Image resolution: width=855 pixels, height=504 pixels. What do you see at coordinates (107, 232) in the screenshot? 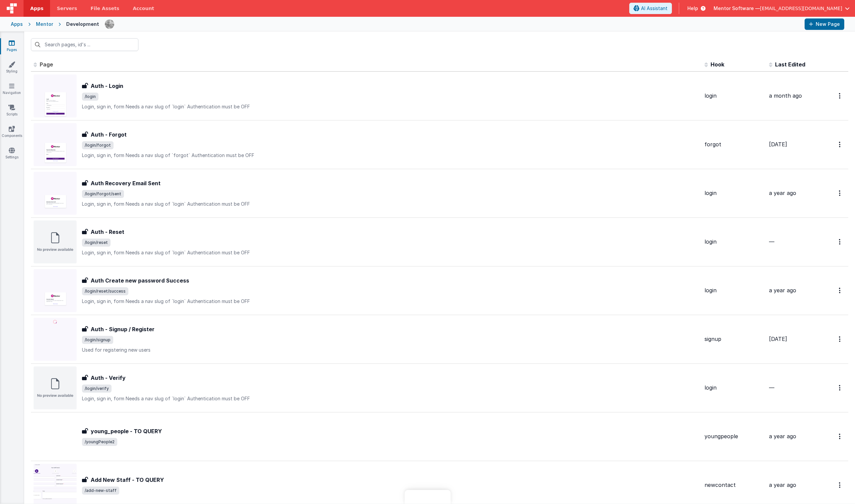
I see `h3: Auth - Reset` at bounding box center [107, 232].